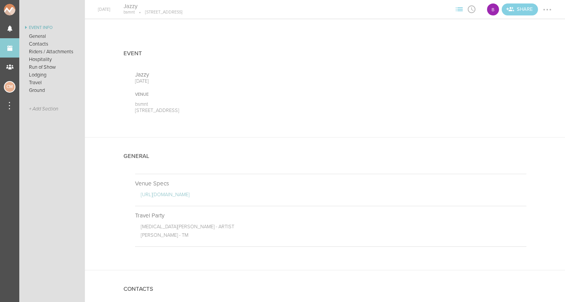 The image size is (565, 302). Describe the element at coordinates (224, 95) in the screenshot. I see `div: Venue` at that location.